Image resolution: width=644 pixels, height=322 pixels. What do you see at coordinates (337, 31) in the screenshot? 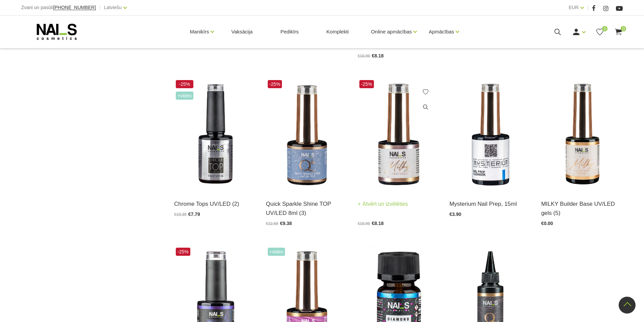
I see `a: Komplekti` at bounding box center [337, 31].